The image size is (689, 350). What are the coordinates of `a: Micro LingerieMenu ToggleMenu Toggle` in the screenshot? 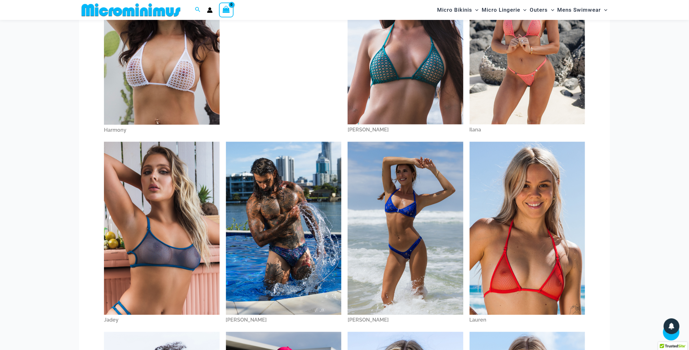 It's located at (504, 10).